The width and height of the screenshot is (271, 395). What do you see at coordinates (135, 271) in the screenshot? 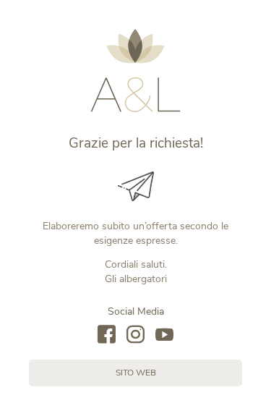
I see `p: Cordiali saluti. Gli albergatori` at bounding box center [135, 271].